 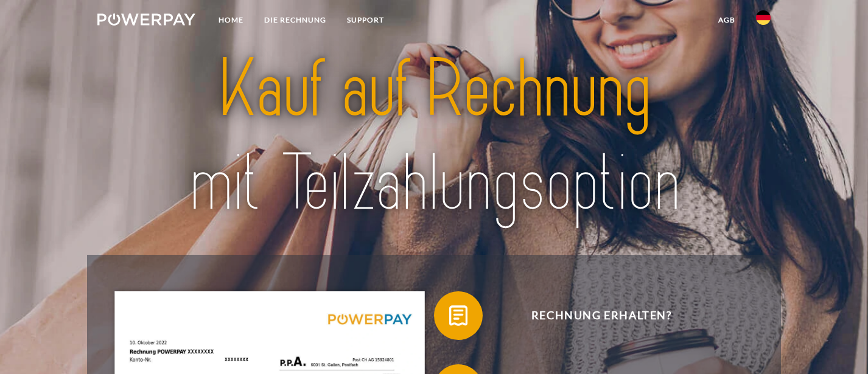 What do you see at coordinates (726, 20) in the screenshot?
I see `a: agb` at bounding box center [726, 20].